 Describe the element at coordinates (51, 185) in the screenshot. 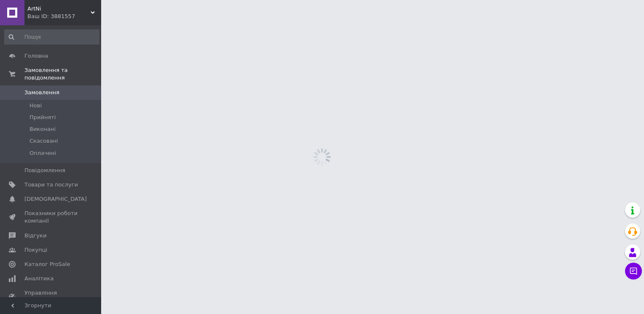

I see `span: Товари та послуги` at that location.